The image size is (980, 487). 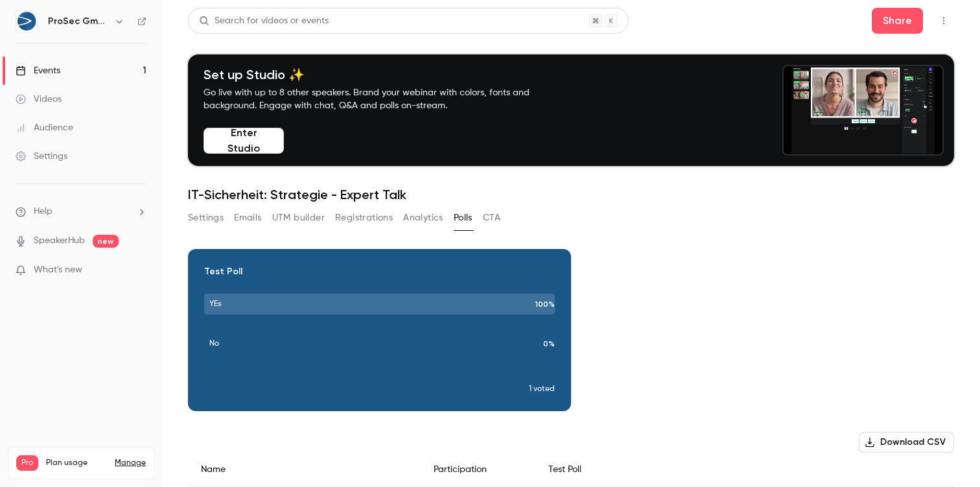 What do you see at coordinates (248, 218) in the screenshot?
I see `button: Emails` at bounding box center [248, 218].